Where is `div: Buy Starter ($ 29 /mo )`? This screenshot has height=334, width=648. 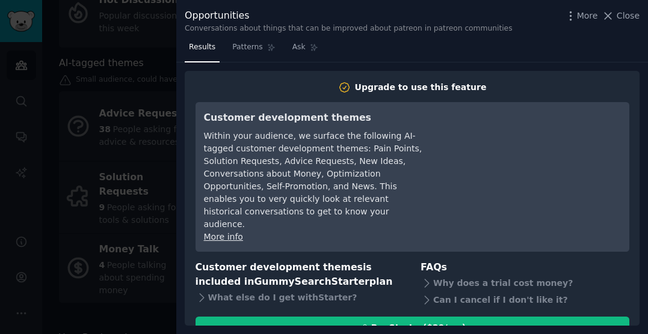 div: Buy Starter ($ 29 /mo ) is located at coordinates (418, 328).